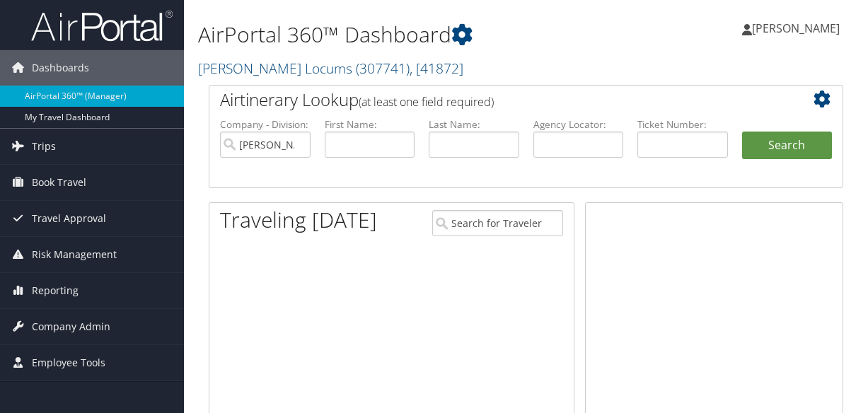 Image resolution: width=868 pixels, height=413 pixels. Describe the element at coordinates (578, 124) in the screenshot. I see `label: Agency Locator:` at that location.